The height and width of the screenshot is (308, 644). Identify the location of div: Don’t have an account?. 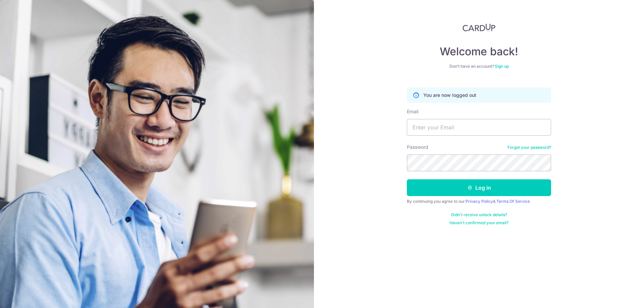
(479, 66).